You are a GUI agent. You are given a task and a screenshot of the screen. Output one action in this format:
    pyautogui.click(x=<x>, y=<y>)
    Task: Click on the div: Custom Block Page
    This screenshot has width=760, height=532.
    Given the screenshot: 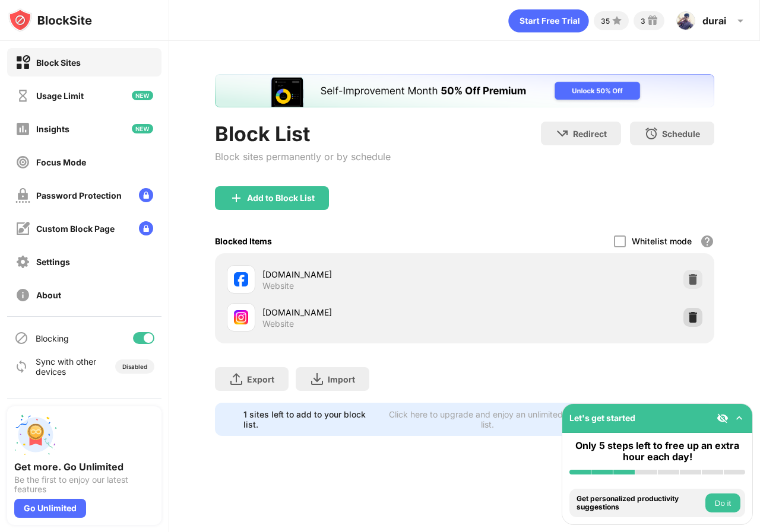 What is the action you would take?
    pyautogui.click(x=76, y=229)
    